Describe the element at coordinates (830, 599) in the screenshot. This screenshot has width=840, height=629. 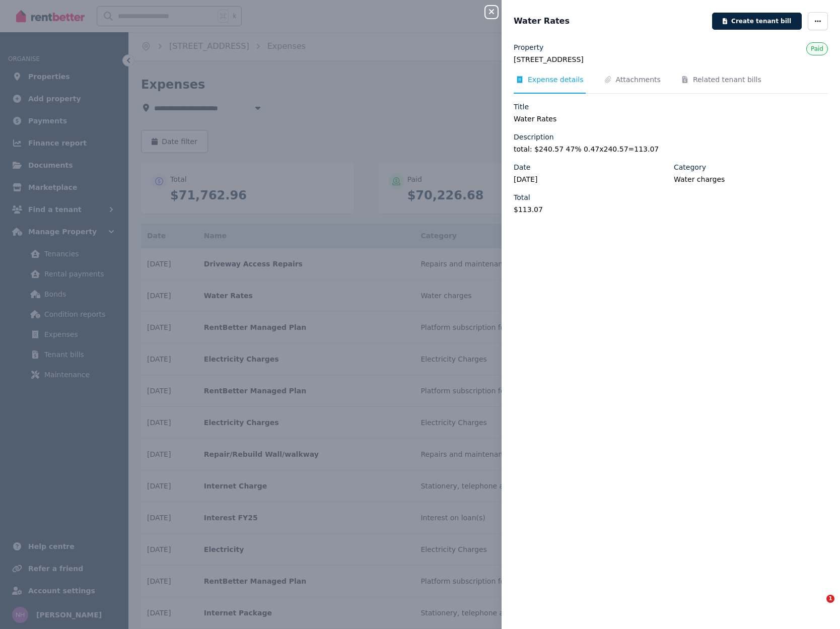
I see `span: 1` at that location.